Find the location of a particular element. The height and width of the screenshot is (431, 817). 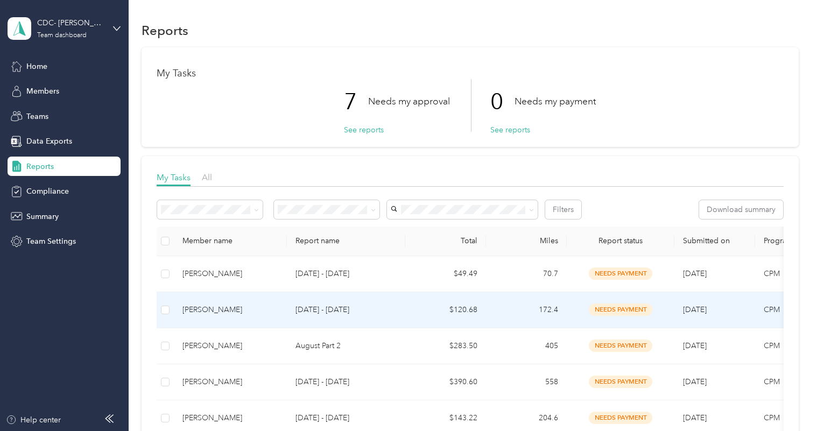

td: 172.4 is located at coordinates (526, 310).